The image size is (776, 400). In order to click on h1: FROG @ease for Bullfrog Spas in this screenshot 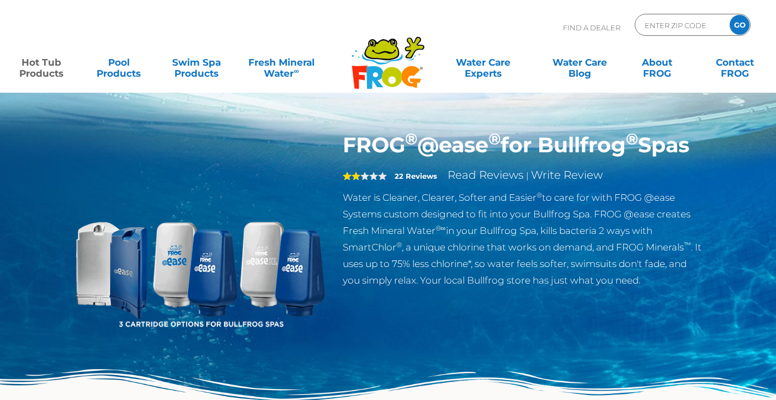, I will do `click(523, 145)`.